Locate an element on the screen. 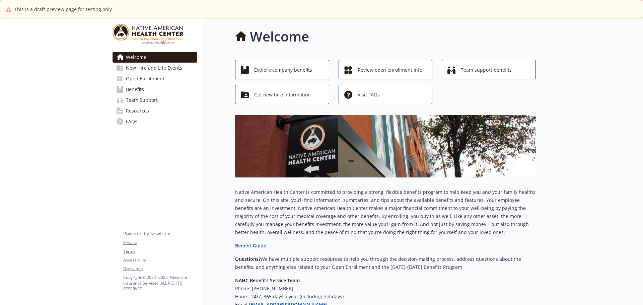 The width and height of the screenshot is (643, 305). span: Benefits is located at coordinates (135, 89).